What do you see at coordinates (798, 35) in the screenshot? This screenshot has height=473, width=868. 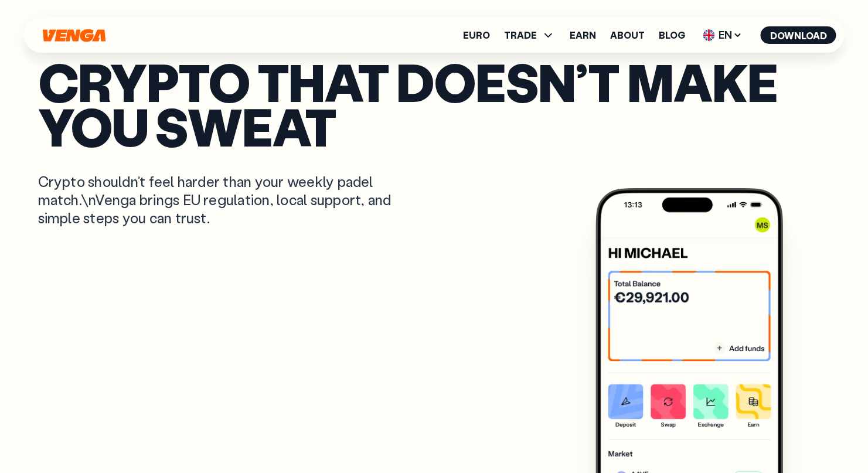 I see `button: Download` at bounding box center [798, 35].